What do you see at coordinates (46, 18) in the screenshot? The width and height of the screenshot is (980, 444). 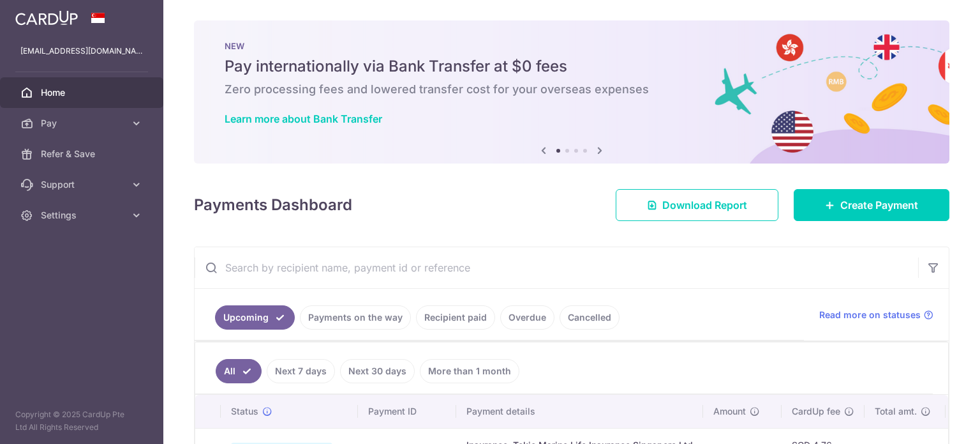 I see `img: CardUp` at bounding box center [46, 18].